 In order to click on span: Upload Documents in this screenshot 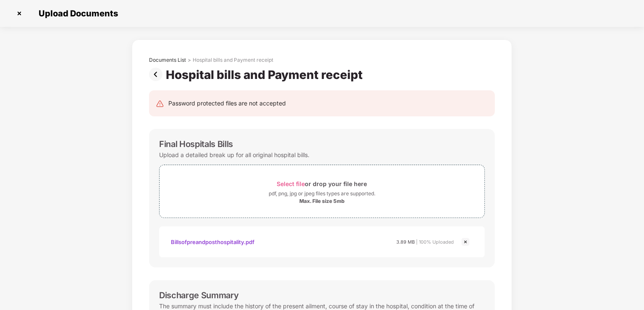, I will do `click(76, 13)`.